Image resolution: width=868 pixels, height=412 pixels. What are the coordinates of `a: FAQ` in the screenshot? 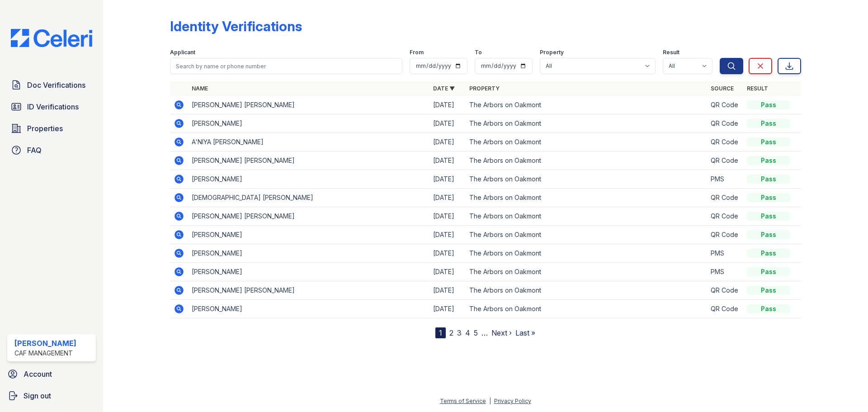 It's located at (51, 150).